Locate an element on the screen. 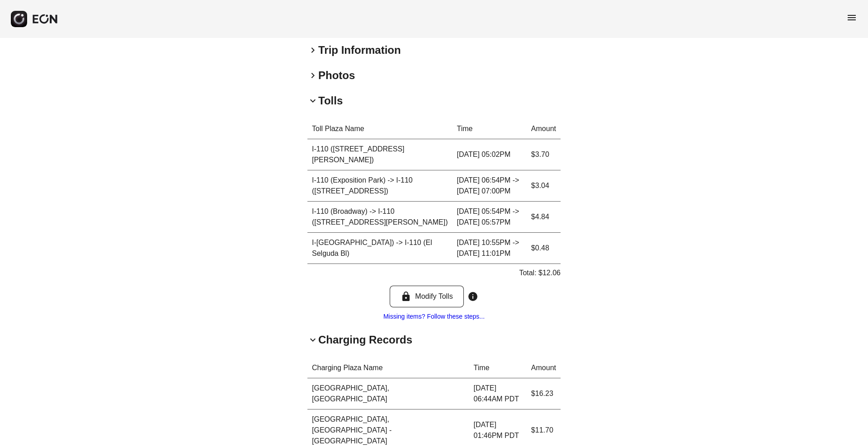  td: $4.84 is located at coordinates (544, 217).